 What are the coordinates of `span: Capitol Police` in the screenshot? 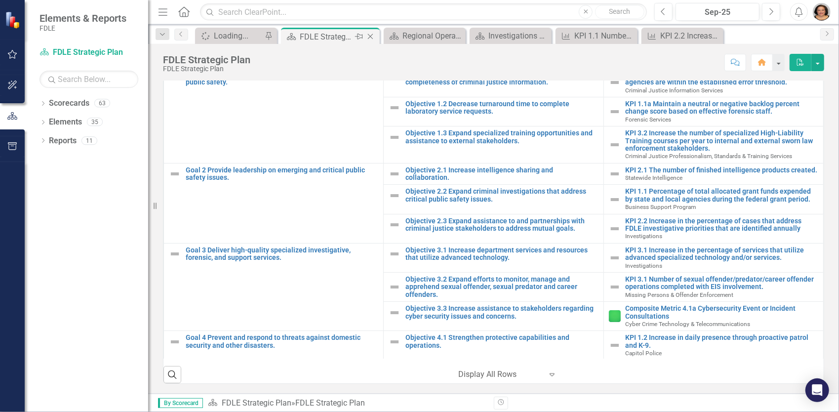 It's located at (644, 353).